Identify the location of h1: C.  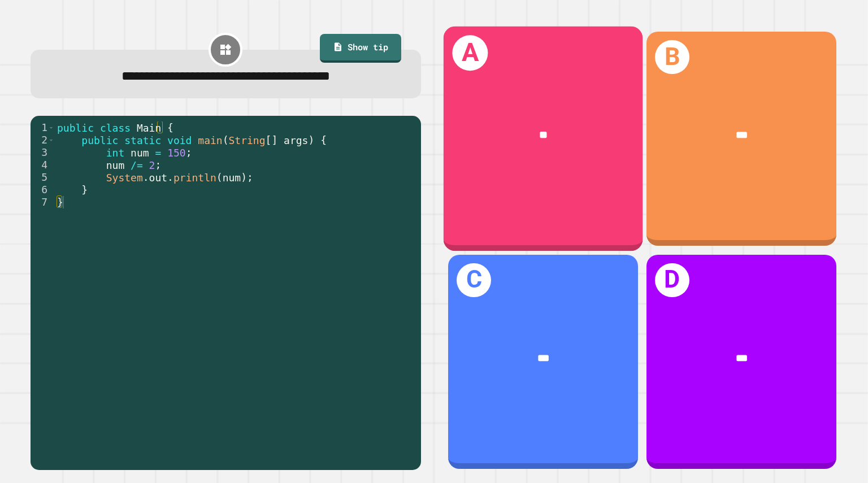
(474, 280).